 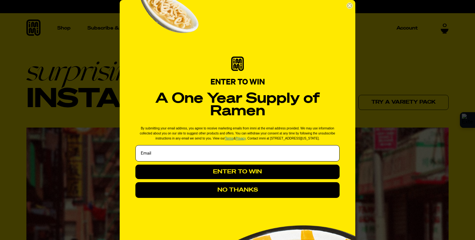 I want to click on a: Privacy, so click(x=241, y=138).